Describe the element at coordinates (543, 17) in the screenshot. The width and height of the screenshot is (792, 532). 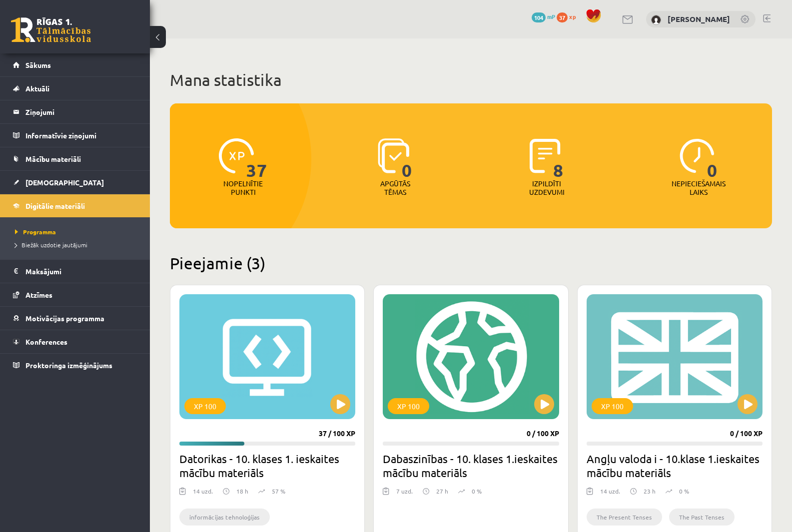
I see `a: 104 mP` at that location.